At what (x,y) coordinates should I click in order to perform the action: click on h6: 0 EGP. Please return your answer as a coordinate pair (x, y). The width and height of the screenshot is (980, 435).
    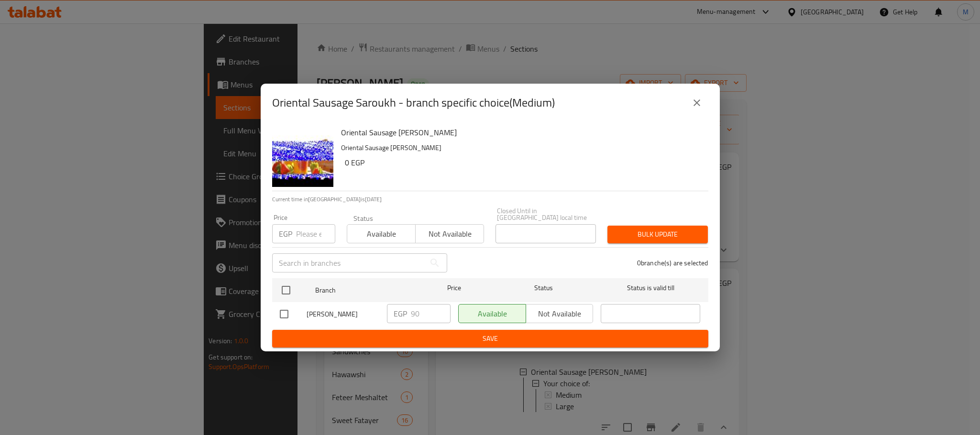
    Looking at the image, I should click on (523, 162).